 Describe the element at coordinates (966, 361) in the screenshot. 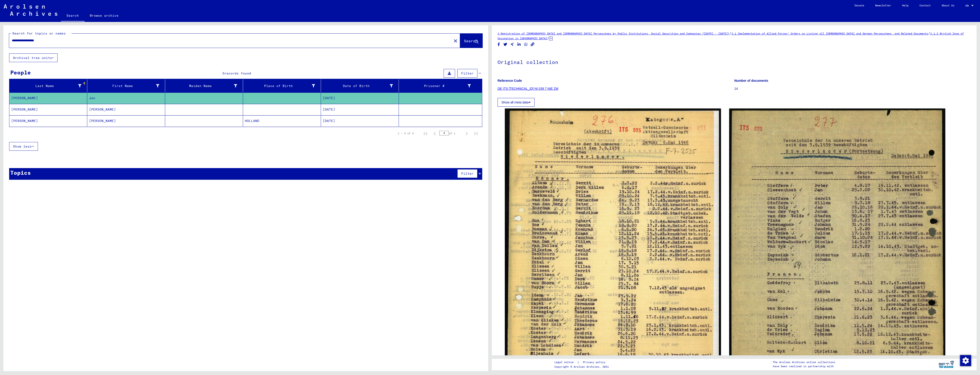

I see `img: Change consent` at that location.